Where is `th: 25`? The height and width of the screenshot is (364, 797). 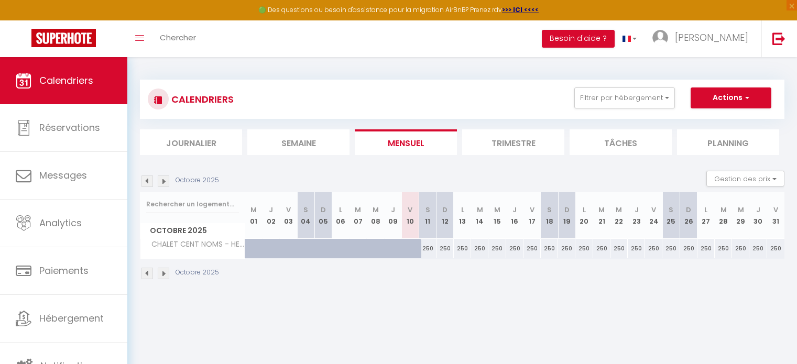 th: 25 is located at coordinates (670, 215).